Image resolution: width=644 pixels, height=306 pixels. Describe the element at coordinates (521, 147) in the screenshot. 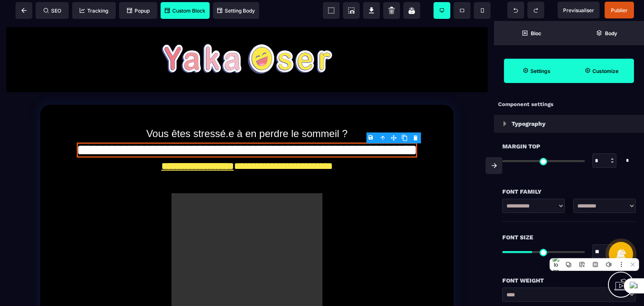

I see `span: Margin Top` at that location.